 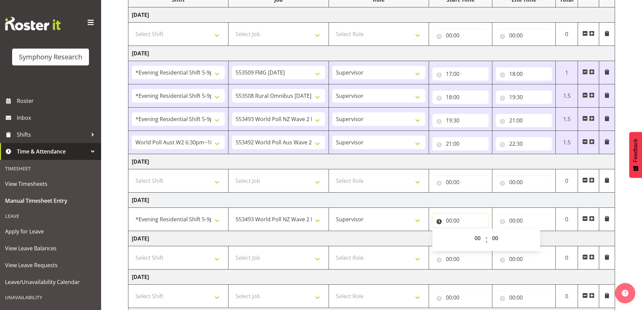 I want to click on span: Apply for Leave, so click(x=51, y=231).